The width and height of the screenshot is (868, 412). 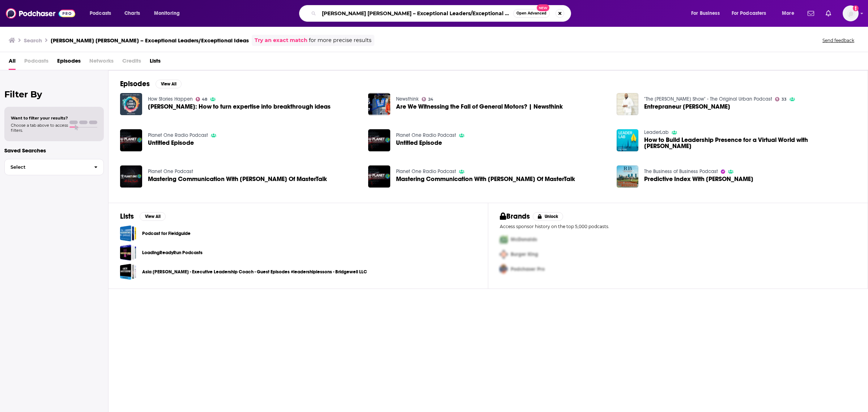 What do you see at coordinates (428, 99) in the screenshot?
I see `a: 24` at bounding box center [428, 99].